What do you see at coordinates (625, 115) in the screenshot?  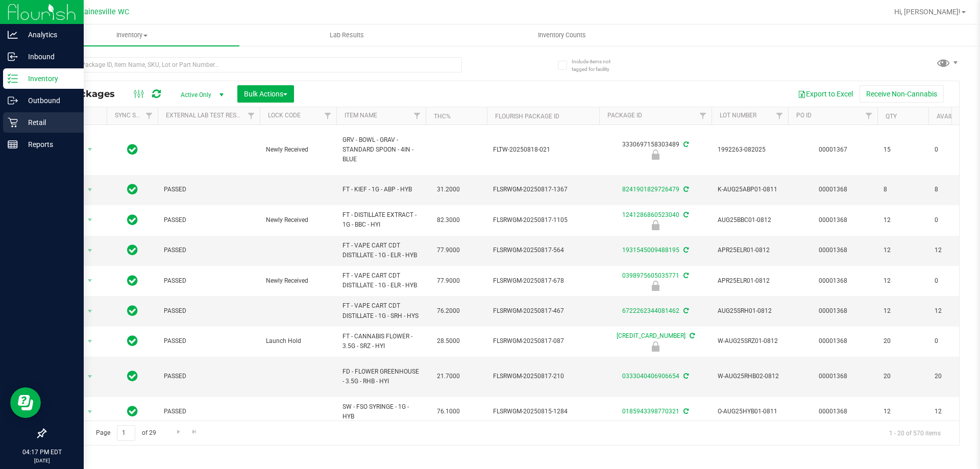 I see `a: Package ID` at bounding box center [625, 115].